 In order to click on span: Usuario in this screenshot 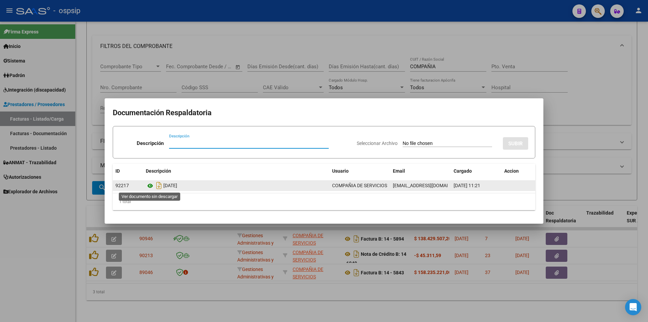, I will do `click(340, 171)`.